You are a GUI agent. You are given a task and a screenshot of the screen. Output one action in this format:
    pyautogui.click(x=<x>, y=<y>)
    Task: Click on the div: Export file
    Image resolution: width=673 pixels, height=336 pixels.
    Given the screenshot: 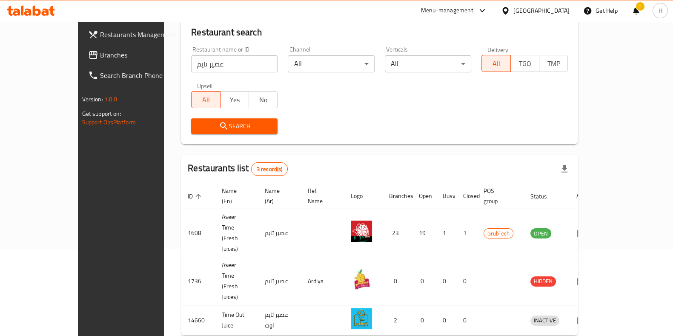 What is the action you would take?
    pyautogui.click(x=565, y=169)
    